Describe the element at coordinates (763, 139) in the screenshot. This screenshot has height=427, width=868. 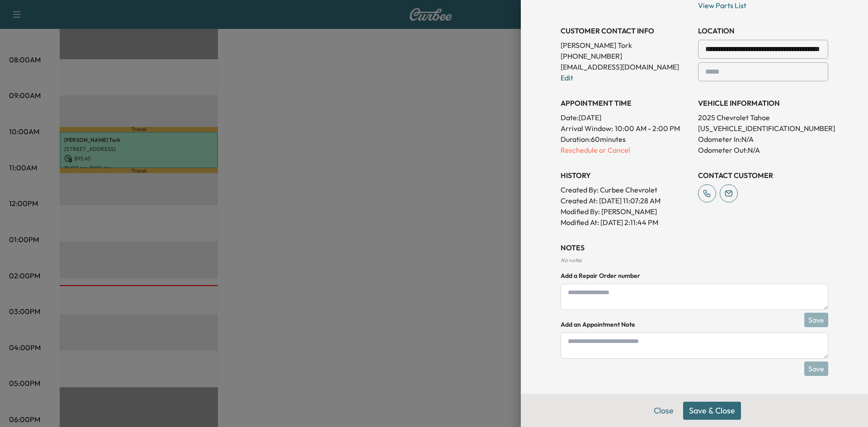
I see `p: Odometer In: N/A` at that location.